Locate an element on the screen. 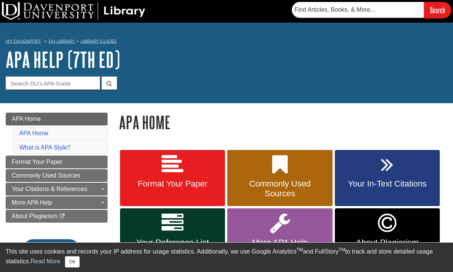  span: Your In-Text Citations is located at coordinates (387, 184).